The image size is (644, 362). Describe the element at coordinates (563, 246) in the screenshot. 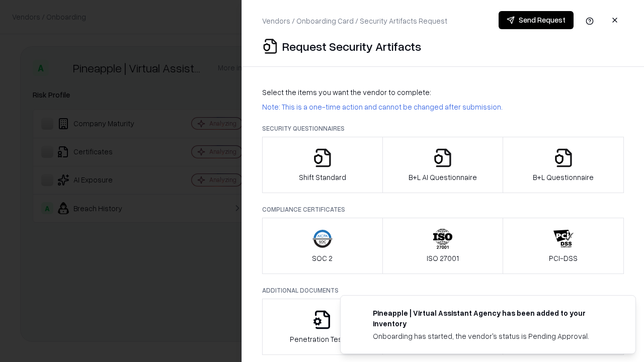

I see `button: PCI-DSS` at that location.